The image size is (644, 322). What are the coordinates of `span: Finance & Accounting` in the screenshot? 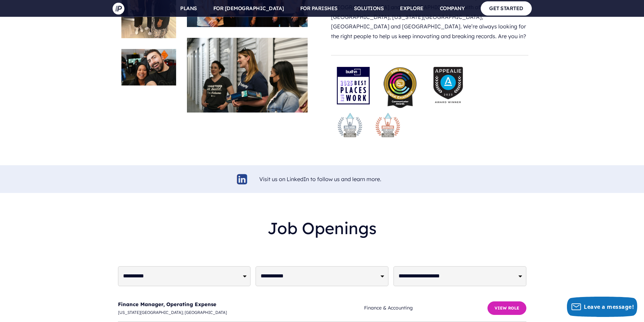 It's located at (426, 308).